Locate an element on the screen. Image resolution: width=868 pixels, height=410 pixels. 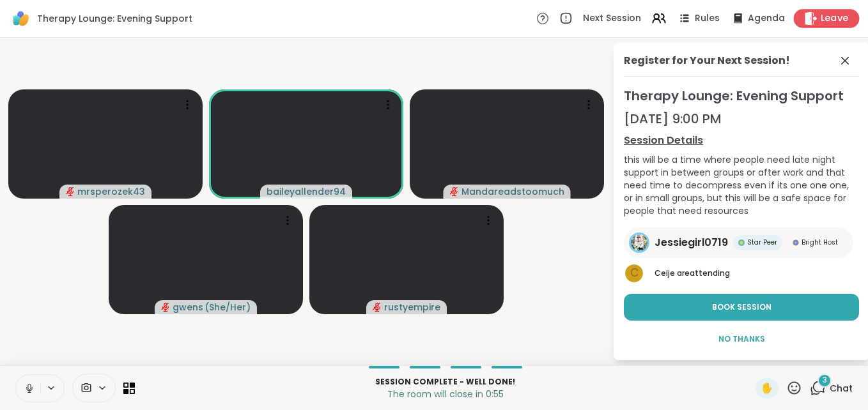
div: Register for Your Next Session! is located at coordinates (707, 61).